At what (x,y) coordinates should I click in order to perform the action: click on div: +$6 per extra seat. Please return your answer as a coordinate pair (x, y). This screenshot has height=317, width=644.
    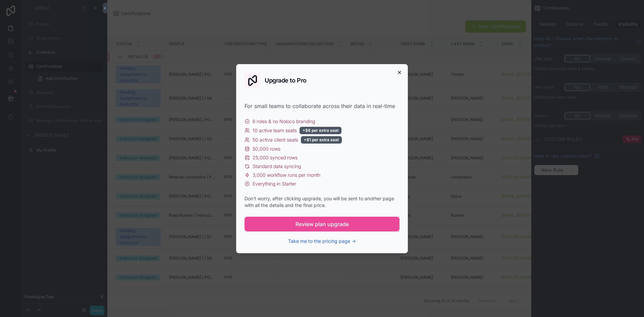
    Looking at the image, I should click on (320, 131).